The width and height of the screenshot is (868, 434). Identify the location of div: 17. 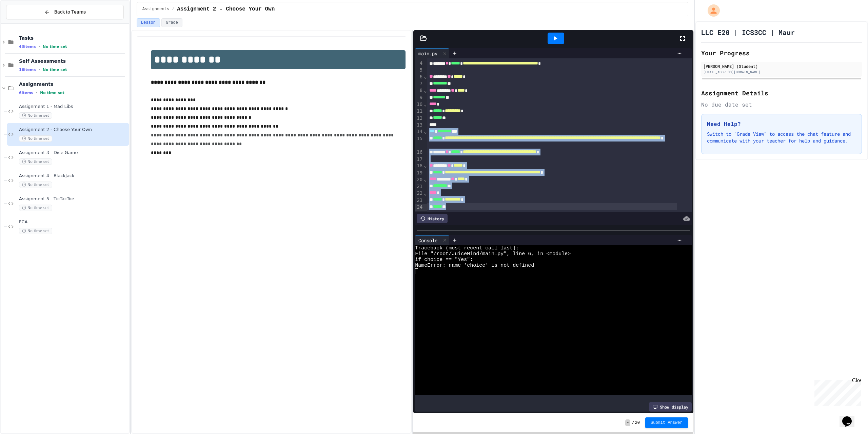
(419, 159).